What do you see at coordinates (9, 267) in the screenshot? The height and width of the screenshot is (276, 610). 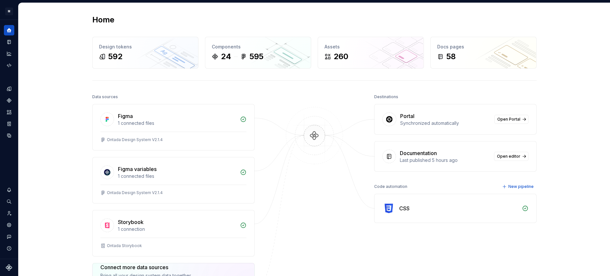 I see `svg: Supernova Logo` at bounding box center [9, 267].